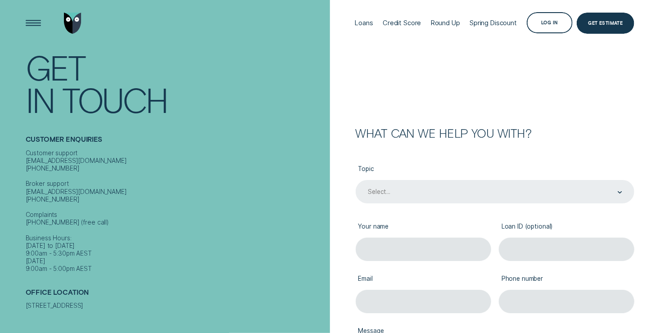 The image size is (660, 333). What do you see at coordinates (40, 99) in the screenshot?
I see `div: In` at bounding box center [40, 99].